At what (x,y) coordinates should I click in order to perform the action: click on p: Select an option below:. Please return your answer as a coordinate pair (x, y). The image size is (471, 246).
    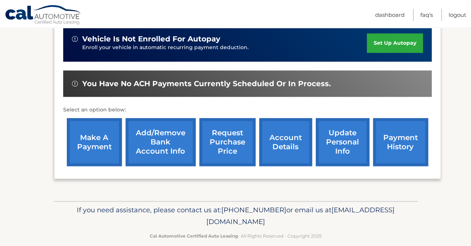
    Looking at the image, I should click on (247, 110).